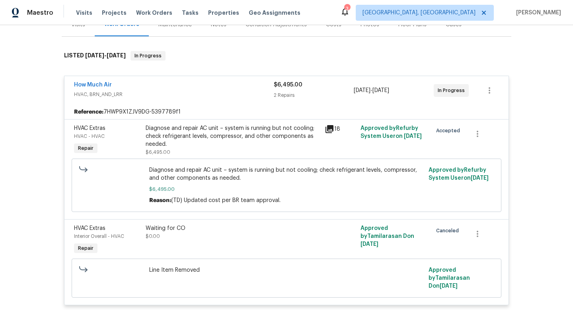 The image size is (573, 310). Describe the element at coordinates (340, 129) in the screenshot. I see `div: 18` at that location.